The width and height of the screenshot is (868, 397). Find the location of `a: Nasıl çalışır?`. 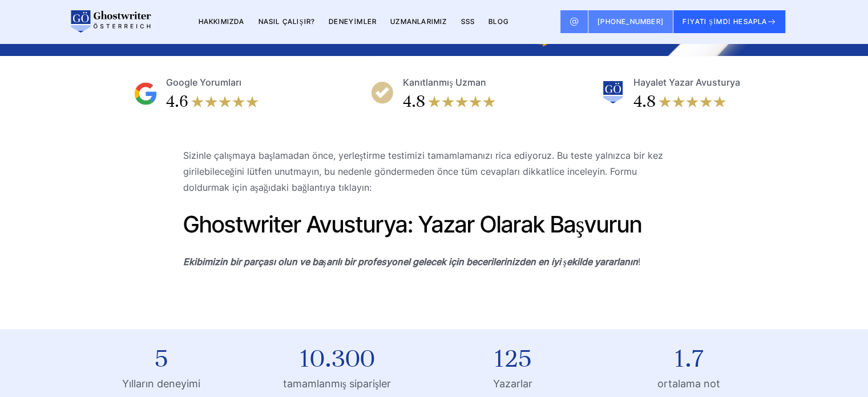

a: Nasıl çalışır? is located at coordinates (287, 21).